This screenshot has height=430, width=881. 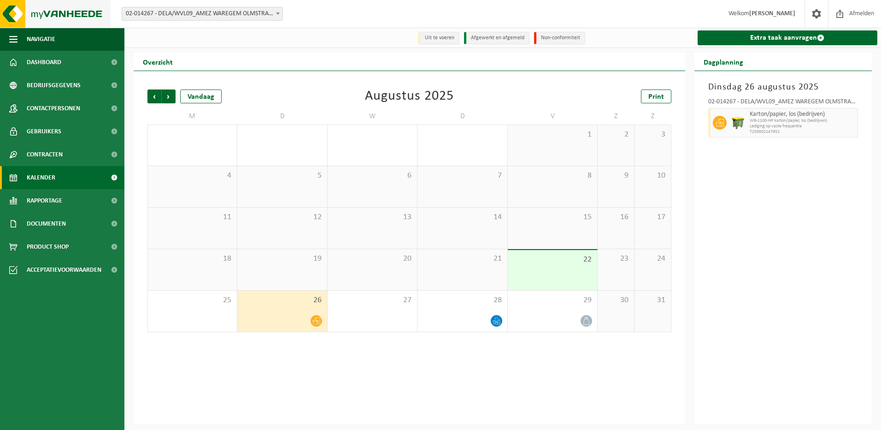 What do you see at coordinates (192, 300) in the screenshot?
I see `span: 25` at bounding box center [192, 300].